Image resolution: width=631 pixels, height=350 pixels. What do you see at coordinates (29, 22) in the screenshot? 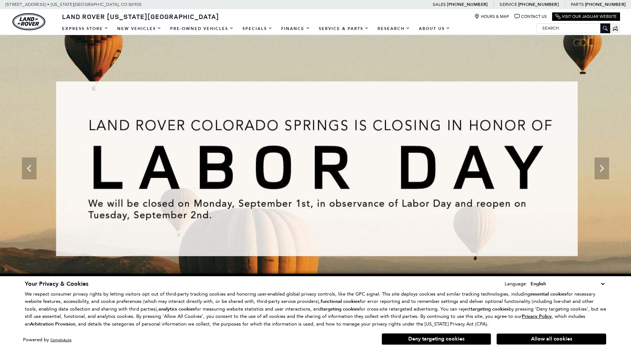
I see `img: Land Rover` at bounding box center [29, 22].